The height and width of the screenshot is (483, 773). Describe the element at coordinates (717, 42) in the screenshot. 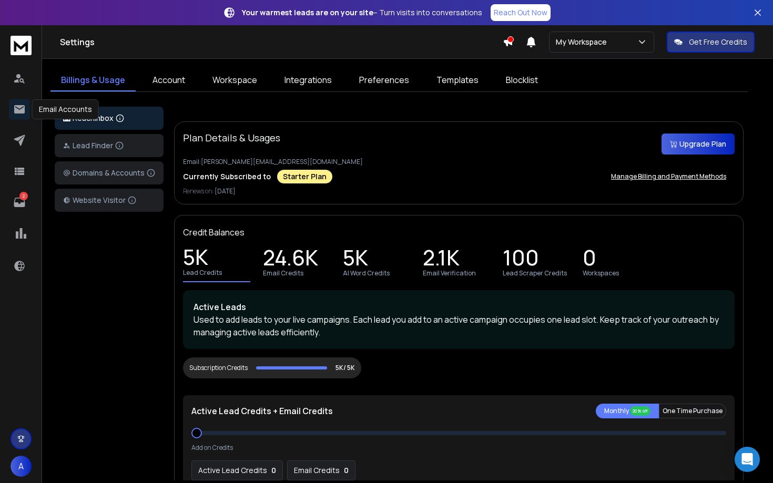

I see `p: Get Free Credits` at that location.